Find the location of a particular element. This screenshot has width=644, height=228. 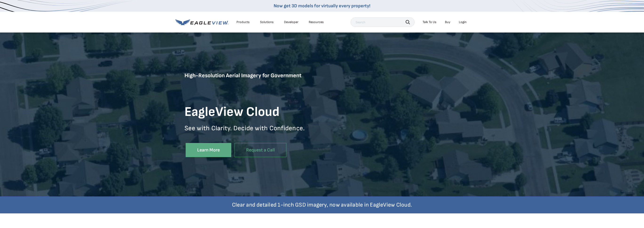

a: Request a Call is located at coordinates (261, 150).